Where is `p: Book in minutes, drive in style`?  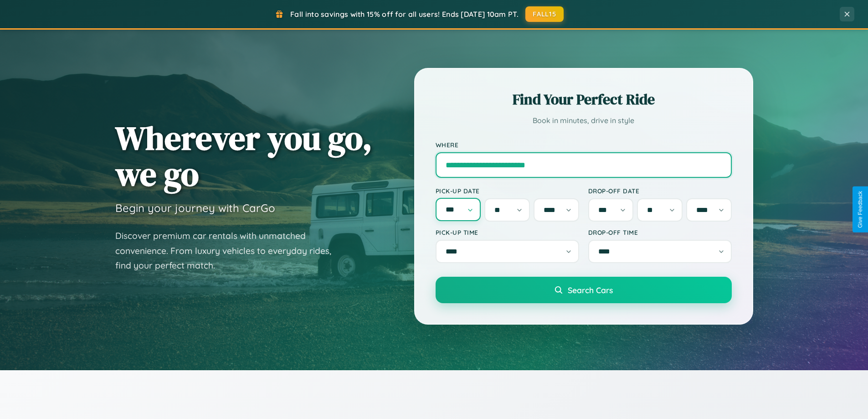 p: Book in minutes, drive in style is located at coordinates (584, 120).